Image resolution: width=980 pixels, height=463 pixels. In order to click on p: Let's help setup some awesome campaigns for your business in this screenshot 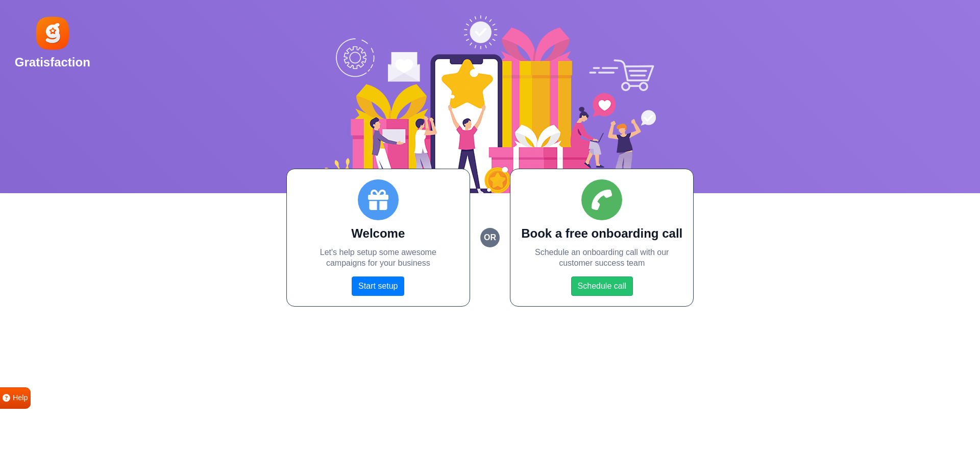, I will do `click(379, 258)`.